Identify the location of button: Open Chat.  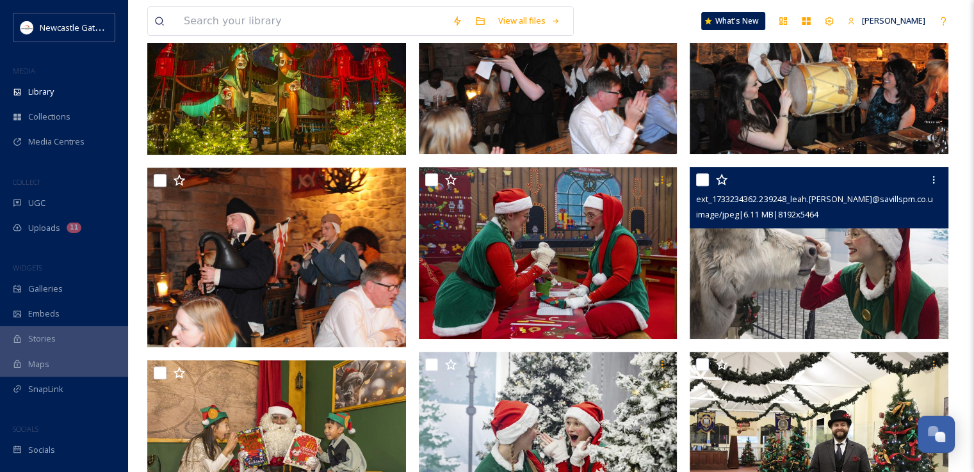
(936, 435).